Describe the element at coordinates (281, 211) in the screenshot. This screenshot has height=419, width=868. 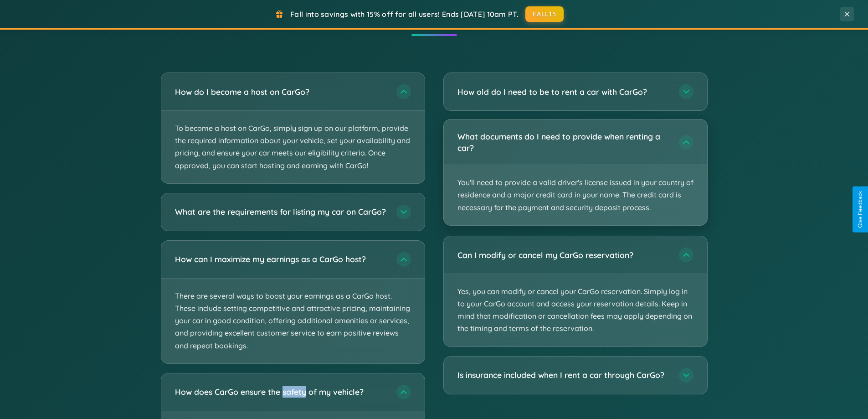
I see `h3: What are the requirements for listing my car on CarGo?` at that location.